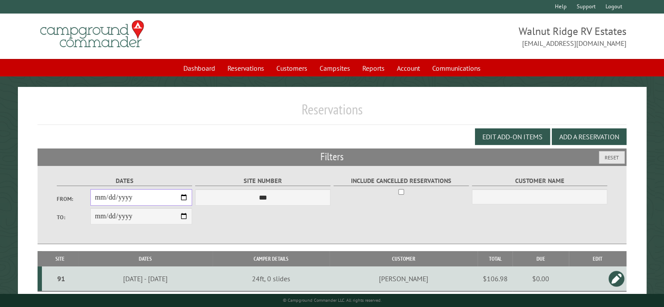 The height and width of the screenshot is (307, 664). I want to click on a: Reports, so click(373, 68).